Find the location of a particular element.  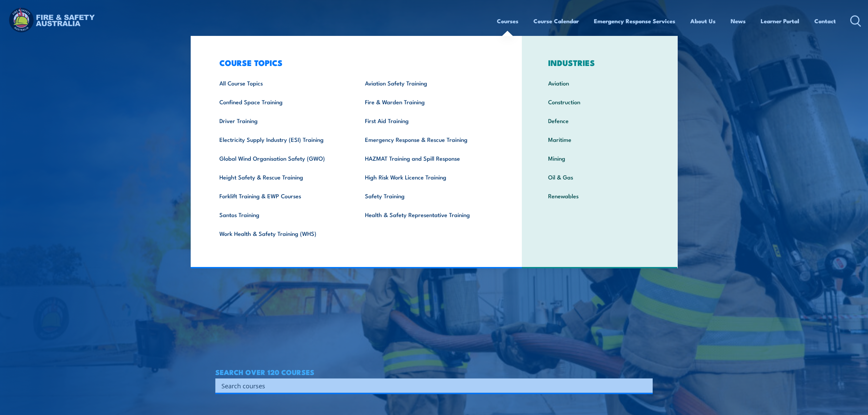

a: Course Calendar is located at coordinates (556, 21).